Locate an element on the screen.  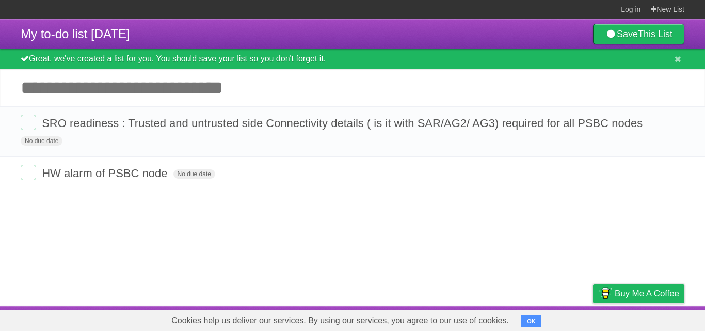
span: Cookies help us deliver our services. By using our services, you agree to our use of cookies. is located at coordinates (340, 321).